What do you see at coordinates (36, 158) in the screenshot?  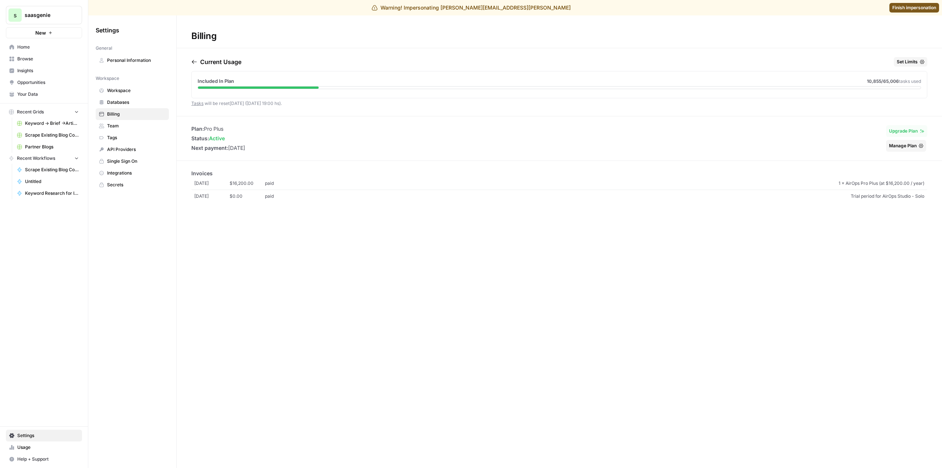 I see `span: Recent Workflows` at bounding box center [36, 158].